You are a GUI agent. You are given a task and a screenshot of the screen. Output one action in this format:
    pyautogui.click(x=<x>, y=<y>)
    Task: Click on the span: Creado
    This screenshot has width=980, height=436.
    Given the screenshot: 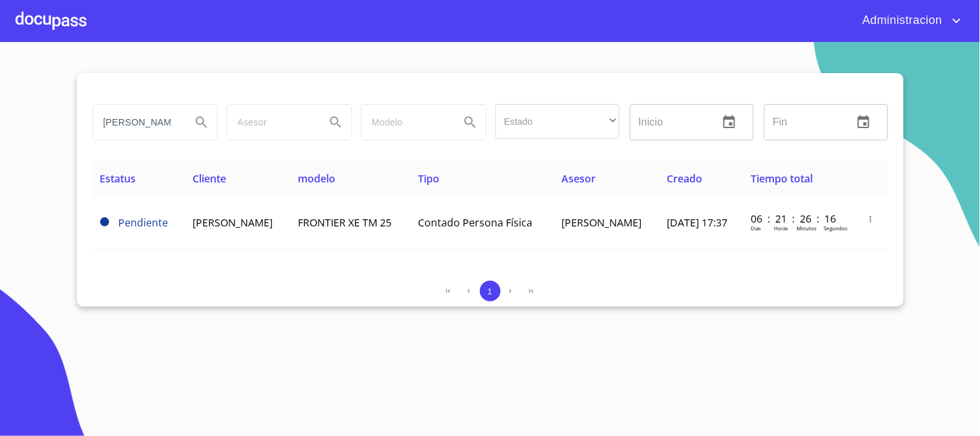 What is the action you would take?
    pyautogui.click(x=685, y=178)
    